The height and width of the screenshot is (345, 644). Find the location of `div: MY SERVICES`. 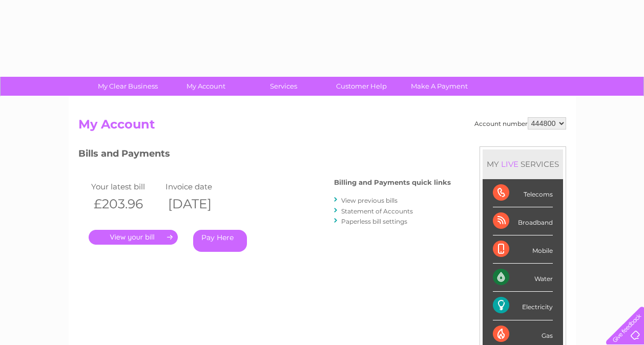

div: MY SERVICES is located at coordinates (523, 164).